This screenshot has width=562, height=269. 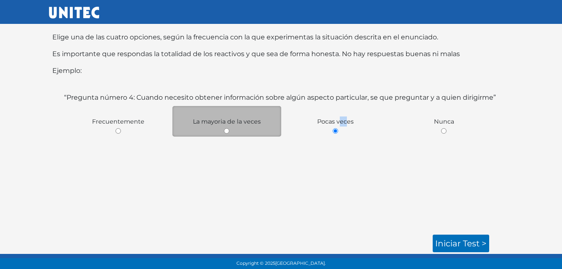 What do you see at coordinates (227, 121) in the screenshot?
I see `span: La mayoria de la veces` at bounding box center [227, 121].